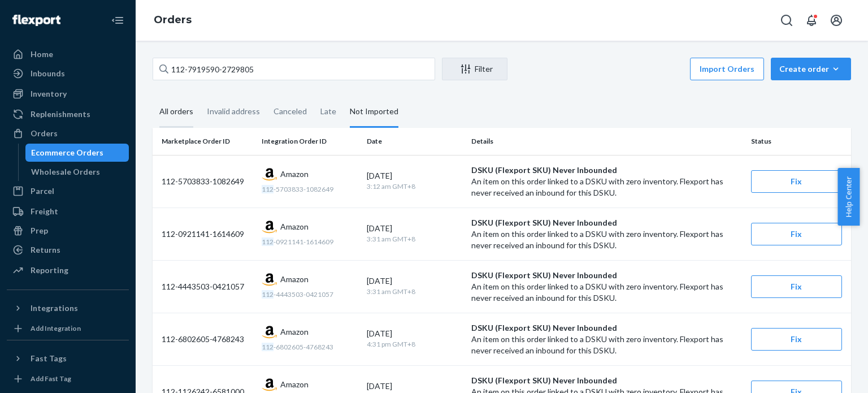 This screenshot has width=868, height=393. What do you see at coordinates (66, 172) in the screenshot?
I see `div: Wholesale Orders` at bounding box center [66, 172].